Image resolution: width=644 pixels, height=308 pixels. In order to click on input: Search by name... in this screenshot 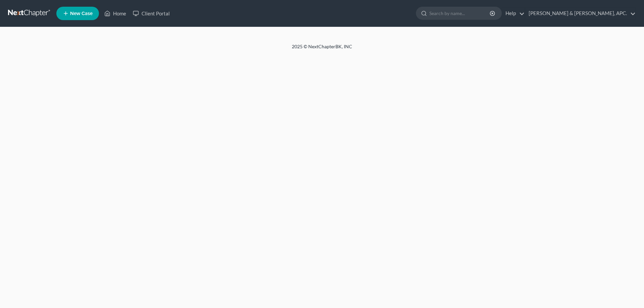, I will do `click(460, 13)`.